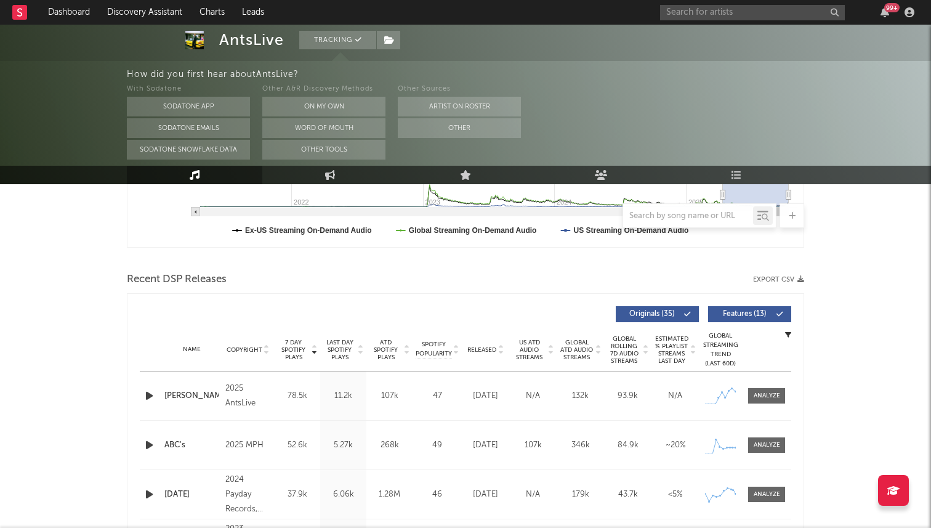 The image size is (931, 528). I want to click on button: Tracking, so click(338, 40).